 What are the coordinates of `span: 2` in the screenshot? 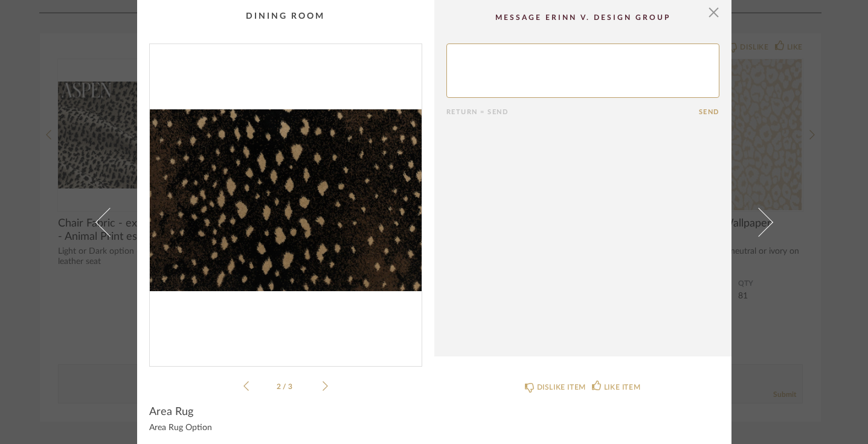 It's located at (280, 386).